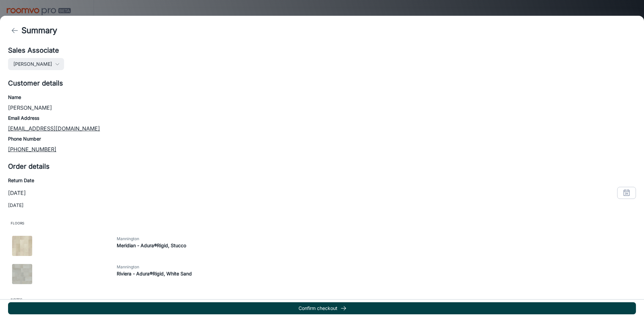  Describe the element at coordinates (322, 139) in the screenshot. I see `h6: Phone Number` at that location.